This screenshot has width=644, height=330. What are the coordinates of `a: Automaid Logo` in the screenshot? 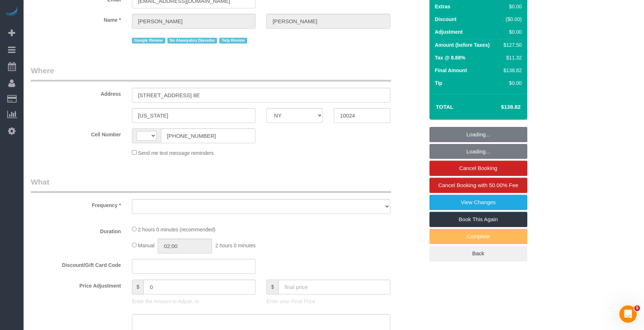 It's located at (11, 13).